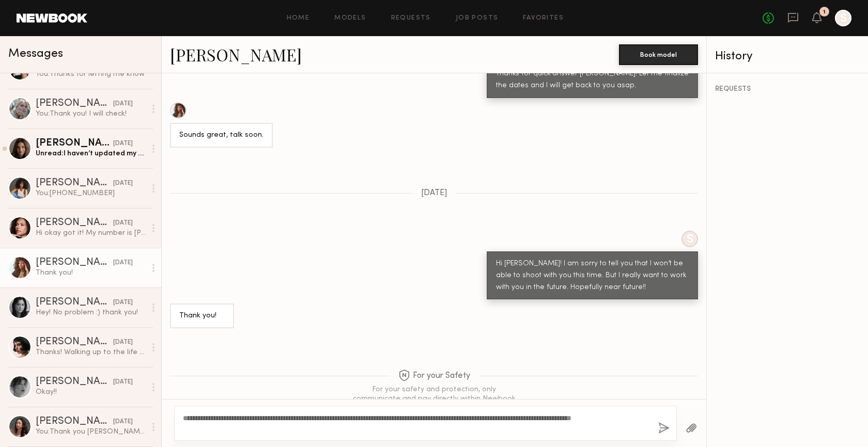 Image resolution: width=868 pixels, height=447 pixels. Describe the element at coordinates (221, 135) in the screenshot. I see `div: Sounds great, talk soon.` at that location.